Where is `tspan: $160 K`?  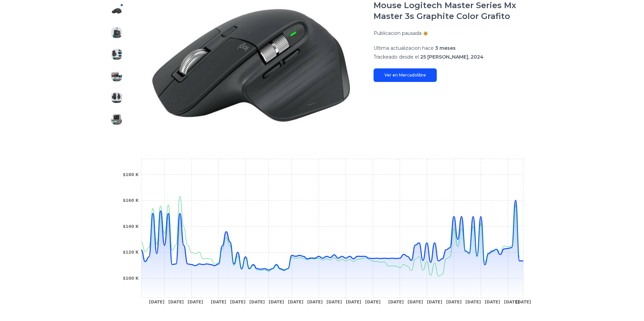 tspan: $160 K is located at coordinates (131, 200).